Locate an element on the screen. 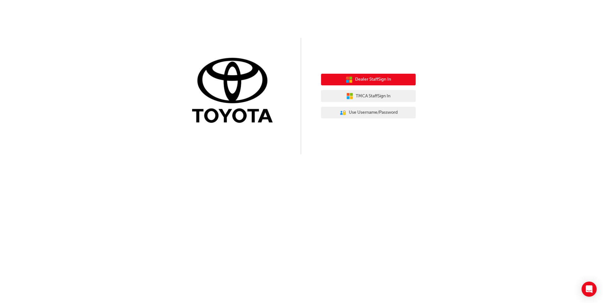 This screenshot has height=303, width=603. button: TMCA StaffSign In is located at coordinates (368, 96).